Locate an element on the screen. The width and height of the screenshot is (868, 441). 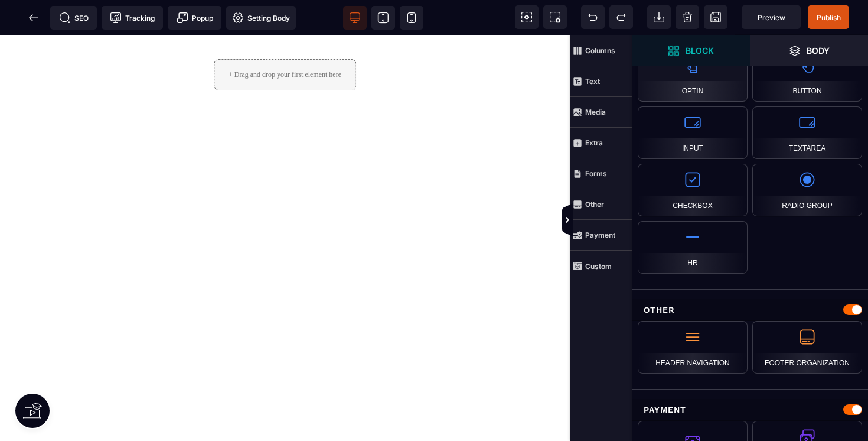
span: View desktop is located at coordinates (355, 18).